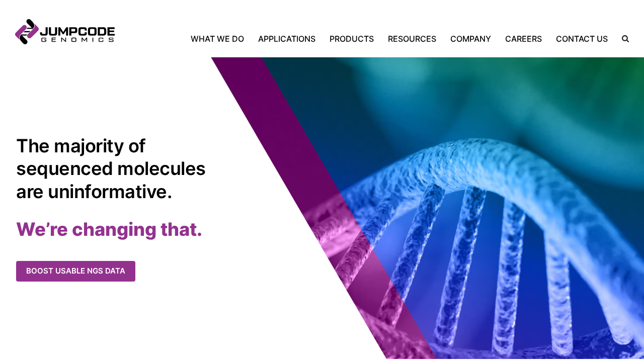 The image size is (644, 362). I want to click on a: Applications, so click(286, 39).